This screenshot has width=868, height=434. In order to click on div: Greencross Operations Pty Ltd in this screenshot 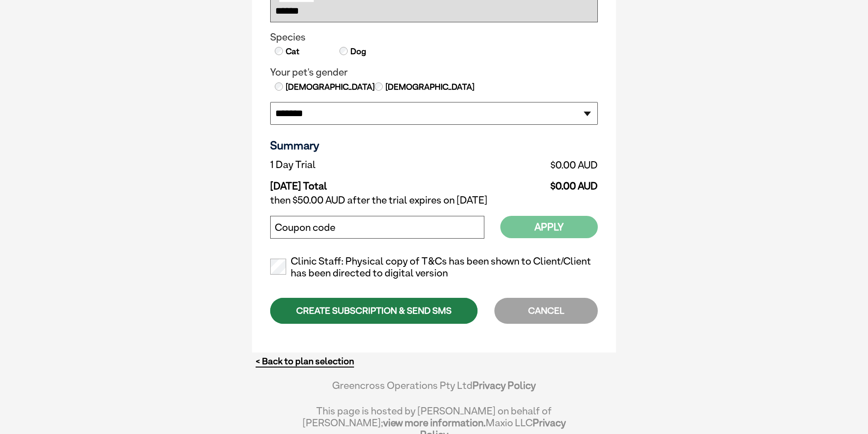, I will do `click(434, 390)`.